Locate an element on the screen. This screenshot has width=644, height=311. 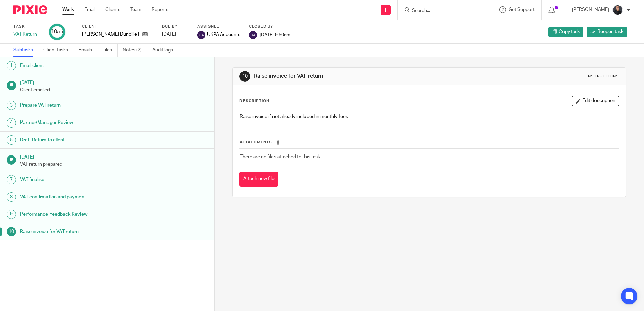
span: There are no files attached to this task. is located at coordinates (280, 157).